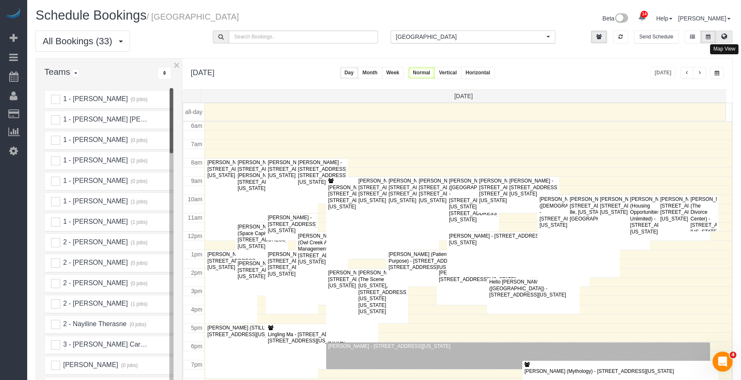 Image resolution: width=741 pixels, height=380 pixels. Describe the element at coordinates (196, 144) in the screenshot. I see `span: 7am` at that location.